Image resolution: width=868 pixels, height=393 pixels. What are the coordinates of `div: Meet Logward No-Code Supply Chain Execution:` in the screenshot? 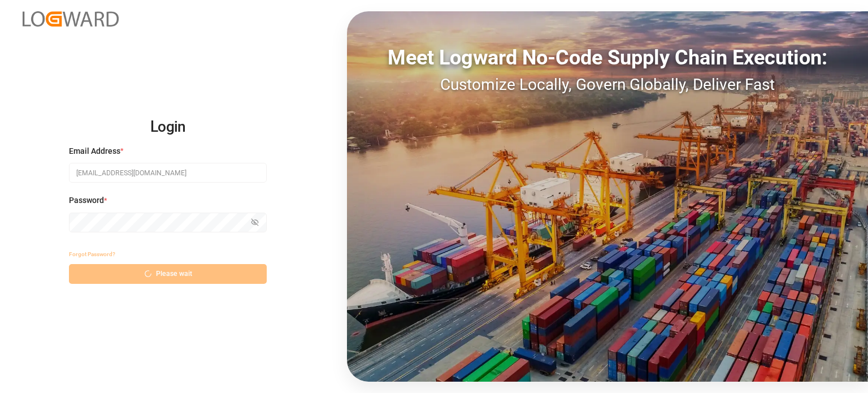 It's located at (607, 57).